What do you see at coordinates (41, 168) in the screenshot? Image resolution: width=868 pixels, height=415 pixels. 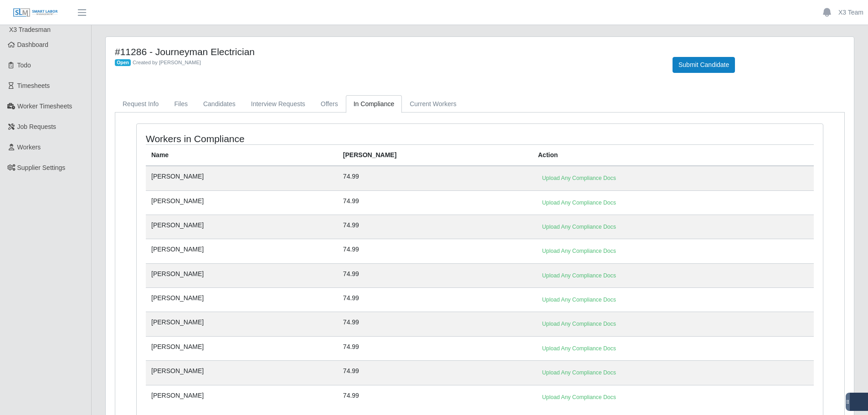 I see `span: Supplier Settings` at bounding box center [41, 168].